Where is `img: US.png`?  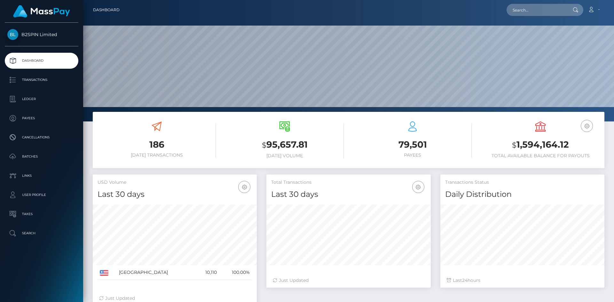
img: US.png is located at coordinates (104, 273).